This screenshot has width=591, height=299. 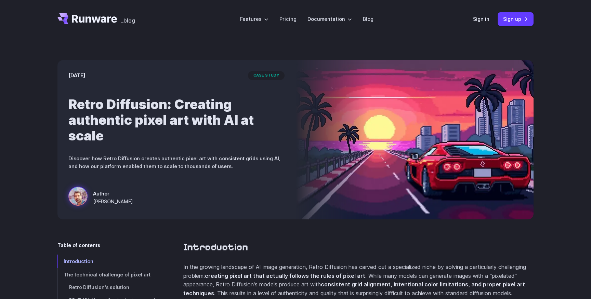 What do you see at coordinates (107, 275) in the screenshot?
I see `span: The technical challenge of pixel art` at bounding box center [107, 275].